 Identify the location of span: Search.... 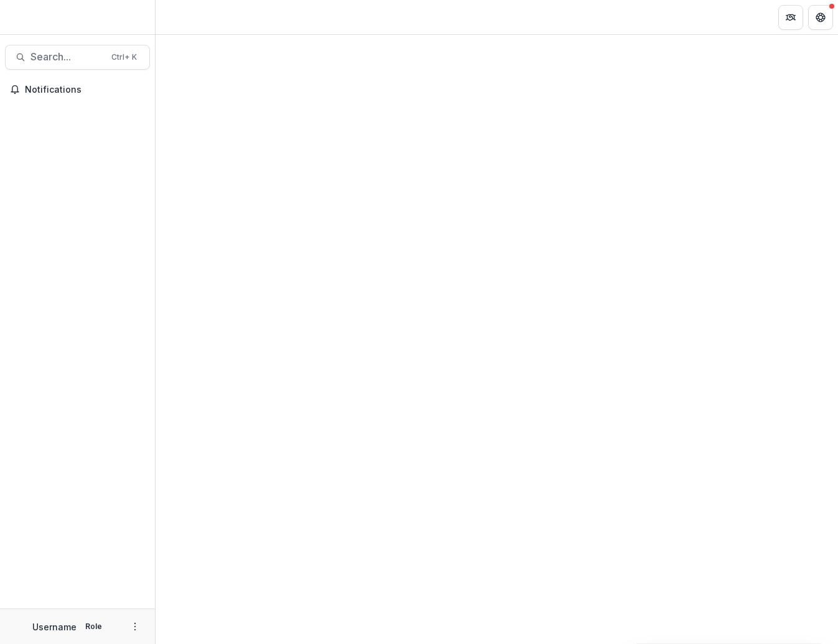
(68, 57).